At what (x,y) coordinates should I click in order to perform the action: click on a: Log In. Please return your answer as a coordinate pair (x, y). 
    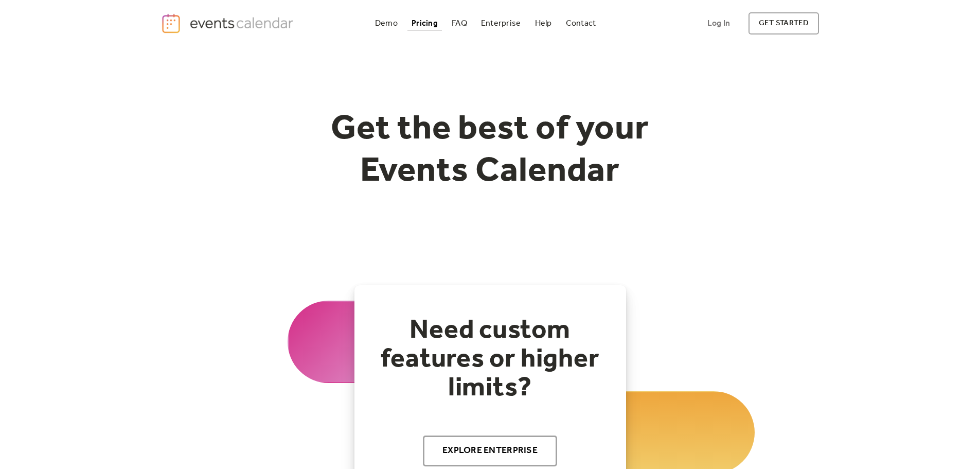
    Looking at the image, I should click on (719, 23).